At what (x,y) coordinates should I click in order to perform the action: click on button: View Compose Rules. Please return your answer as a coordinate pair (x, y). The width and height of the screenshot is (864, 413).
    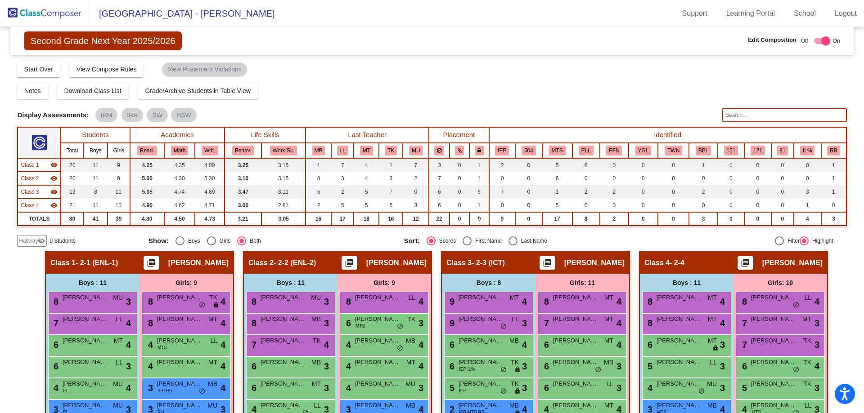
    Looking at the image, I should click on (107, 69).